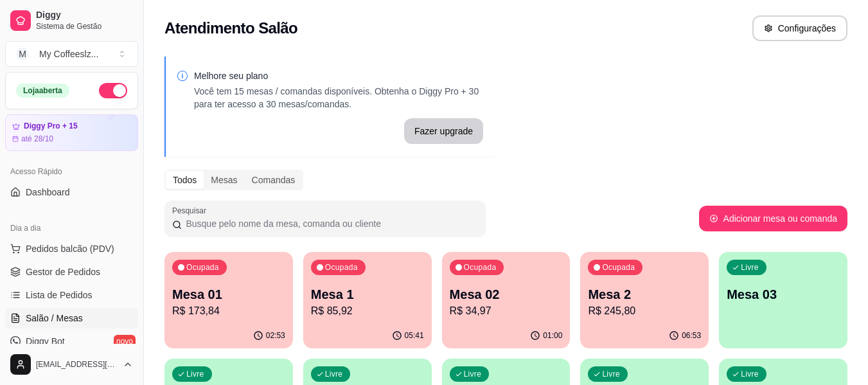 The height and width of the screenshot is (385, 868). I want to click on button: OcupadaMesa 2R$ 245,8006:53, so click(644, 300).